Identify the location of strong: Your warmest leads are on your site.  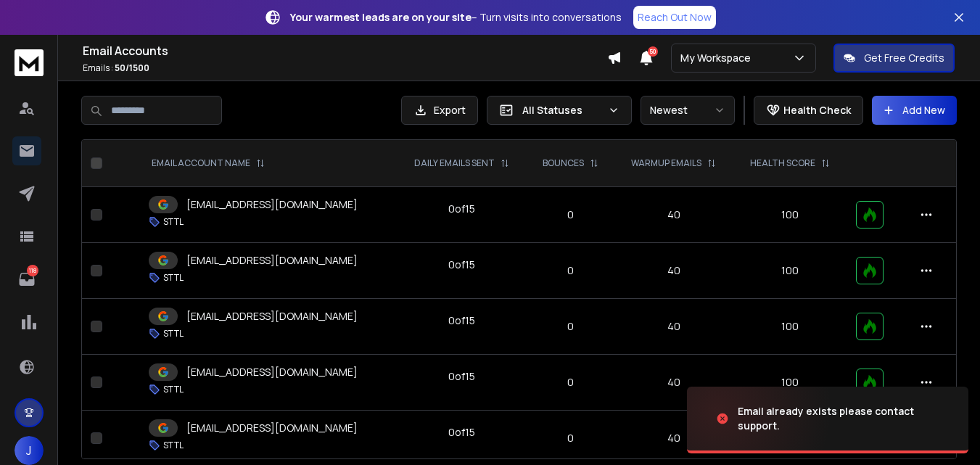
(381, 16).